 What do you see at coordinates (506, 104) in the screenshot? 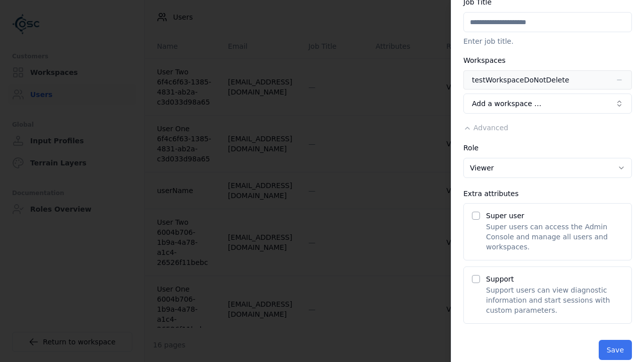
I see `span: Add a workspace …` at bounding box center [506, 104].